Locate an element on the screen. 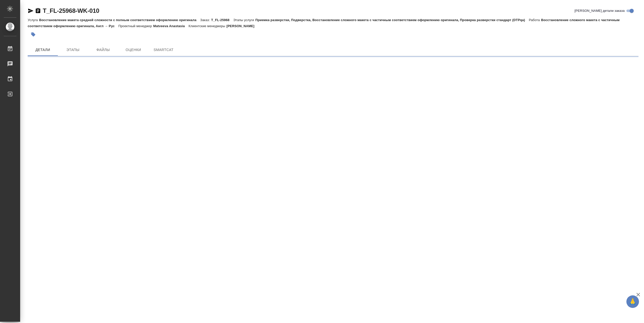  p: Услуга is located at coordinates (33, 20).